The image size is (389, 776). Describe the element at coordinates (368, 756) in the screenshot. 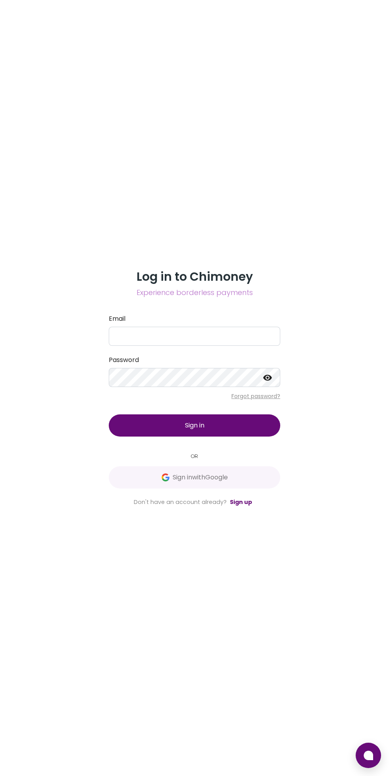

I see `button: Open chat window` at that location.